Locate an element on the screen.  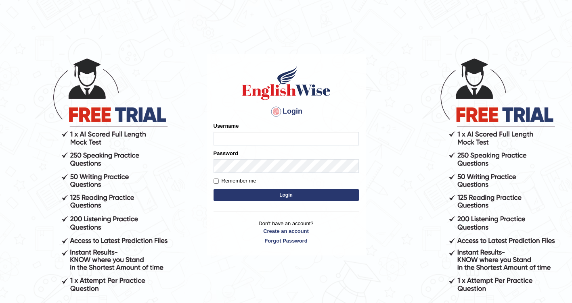
label: Username is located at coordinates (226, 126).